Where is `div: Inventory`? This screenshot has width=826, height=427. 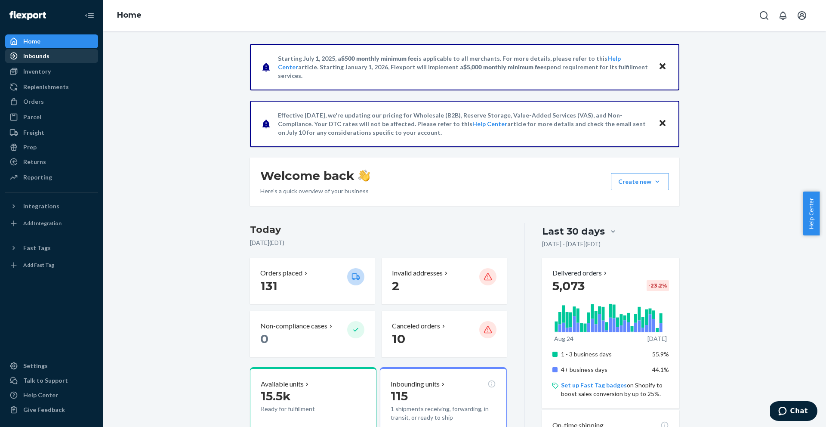
div: Inventory is located at coordinates (37, 71).